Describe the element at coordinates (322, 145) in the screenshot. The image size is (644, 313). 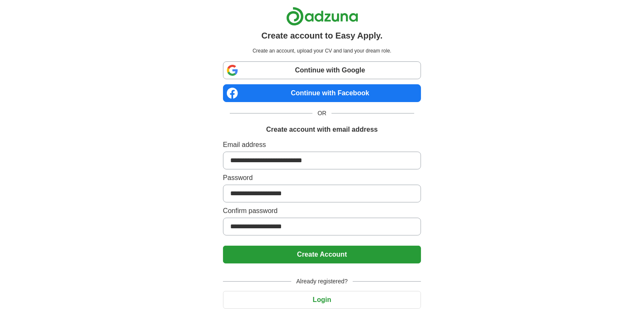
I see `label: Email address` at that location.